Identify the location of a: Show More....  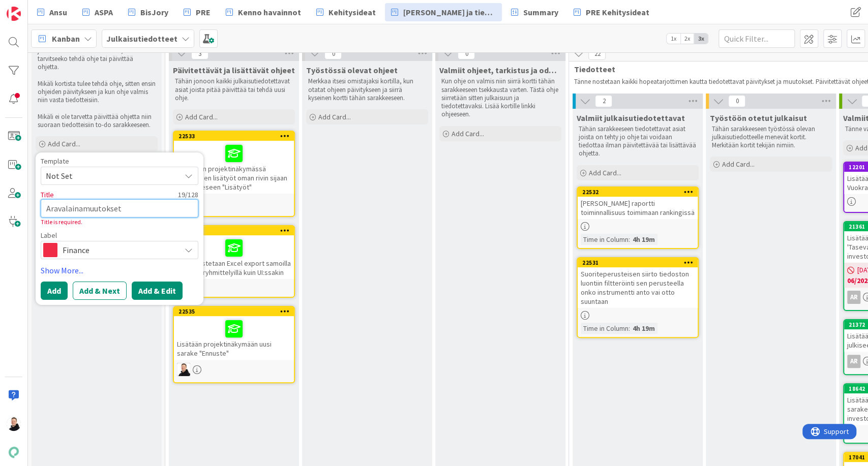
(119, 271).